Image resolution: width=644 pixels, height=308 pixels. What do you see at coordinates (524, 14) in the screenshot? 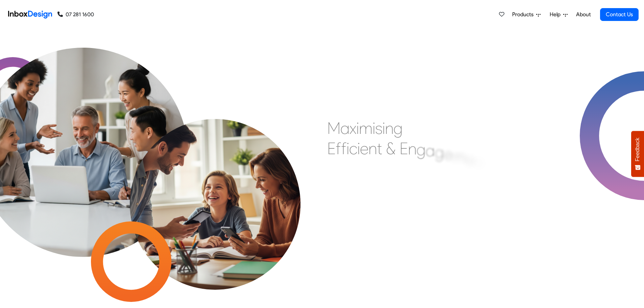
I see `span: Products` at bounding box center [524, 14].